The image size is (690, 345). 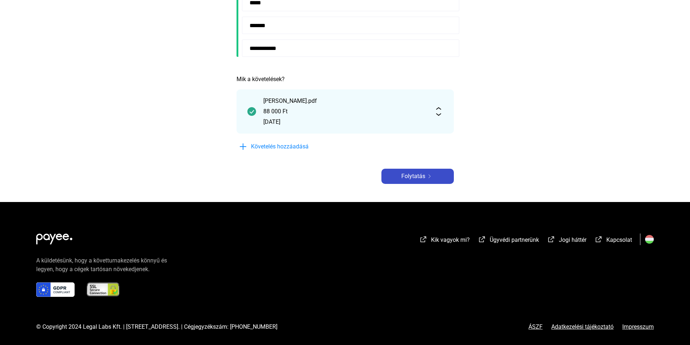 I want to click on img: pluszkék, so click(x=243, y=147).